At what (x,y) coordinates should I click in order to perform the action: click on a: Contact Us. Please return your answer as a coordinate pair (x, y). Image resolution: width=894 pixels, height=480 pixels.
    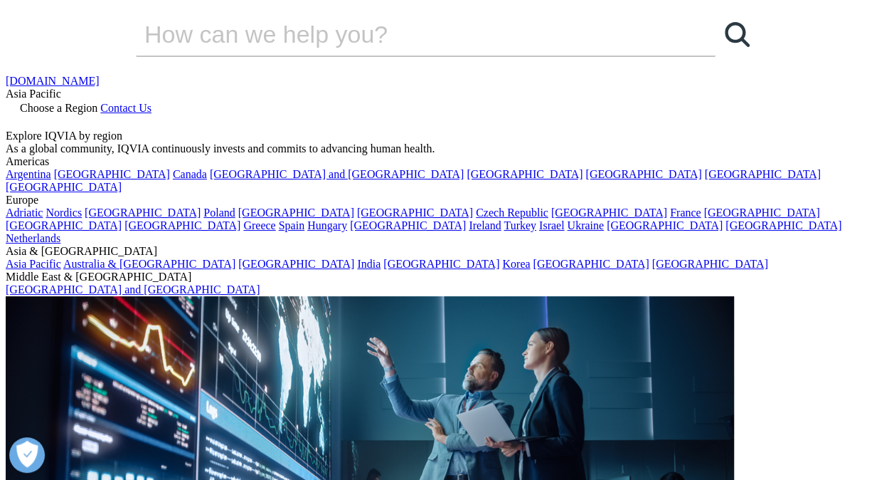
    Looking at the image, I should click on (126, 107).